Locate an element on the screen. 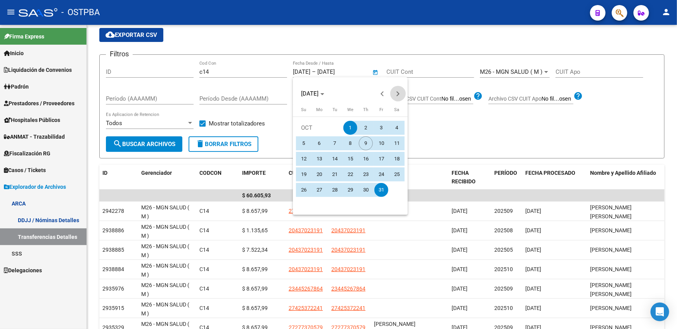  span: 21 is located at coordinates (335, 174).